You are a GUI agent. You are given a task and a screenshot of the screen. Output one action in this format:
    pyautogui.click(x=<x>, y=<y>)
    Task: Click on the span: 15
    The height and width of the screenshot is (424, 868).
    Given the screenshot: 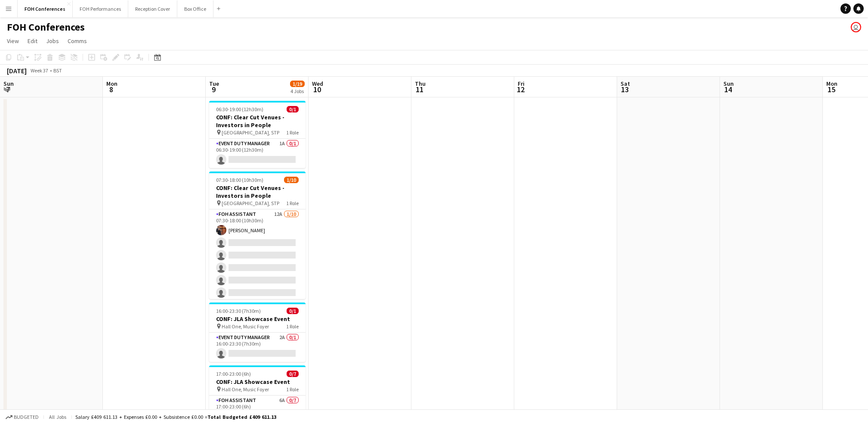 What is the action you would take?
    pyautogui.click(x=831, y=89)
    